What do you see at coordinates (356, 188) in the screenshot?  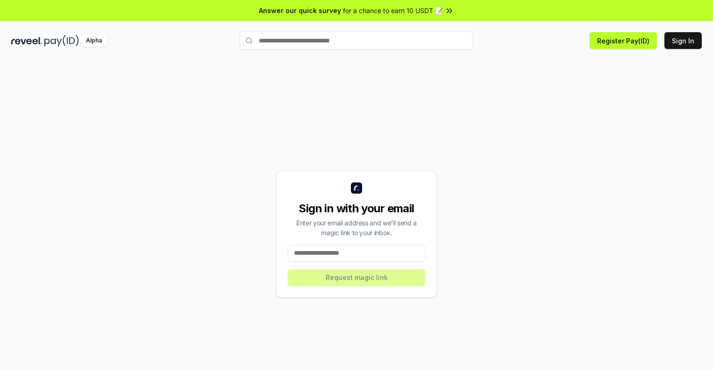 I see `img: logo_small` at bounding box center [356, 188].